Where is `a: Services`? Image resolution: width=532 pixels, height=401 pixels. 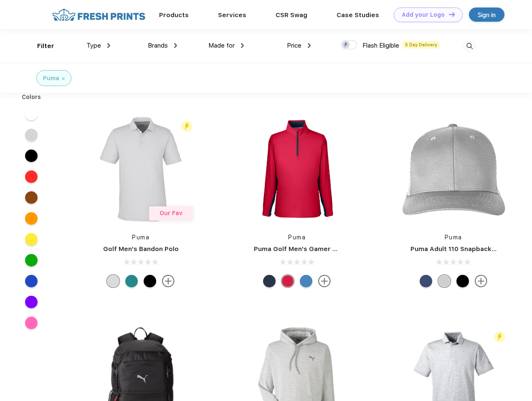 a: Services is located at coordinates (232, 15).